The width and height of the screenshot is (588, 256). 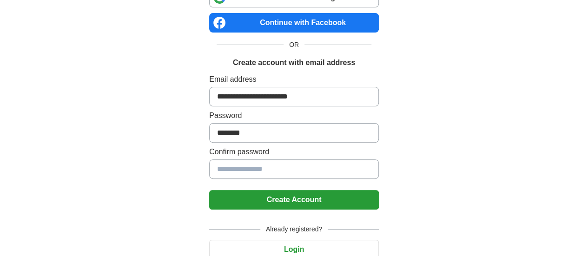 What do you see at coordinates (294, 63) in the screenshot?
I see `h1: Create account with email address` at bounding box center [294, 63].